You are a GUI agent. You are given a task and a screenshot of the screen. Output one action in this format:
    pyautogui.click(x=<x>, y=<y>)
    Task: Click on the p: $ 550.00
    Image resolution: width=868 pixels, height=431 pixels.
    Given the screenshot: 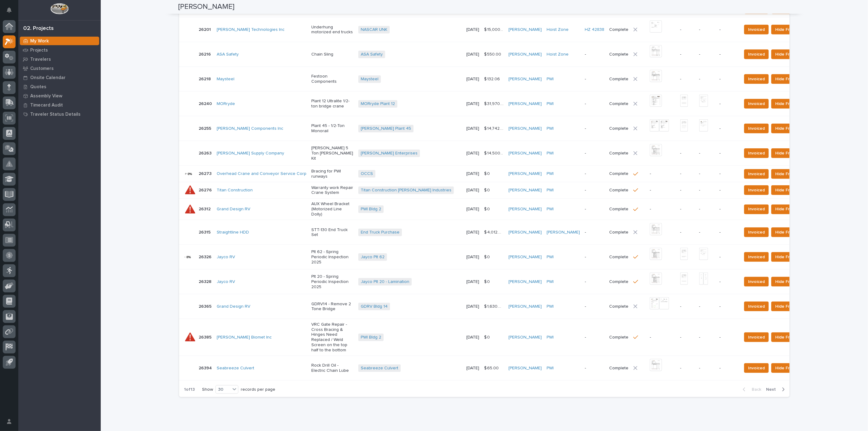 What is the action you would take?
    pyautogui.click(x=493, y=54)
    